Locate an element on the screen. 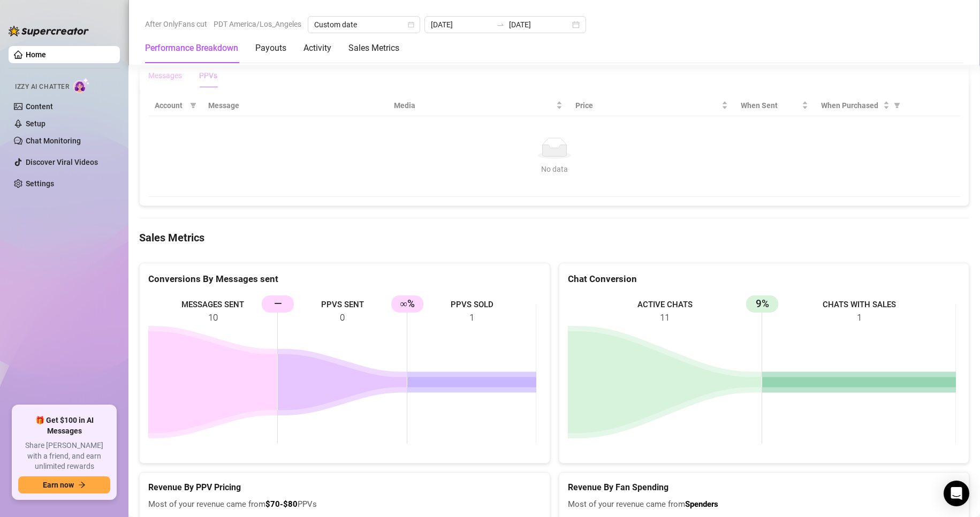 This screenshot has height=517, width=980. img: logo-BBDzfeDw.svg is located at coordinates (49, 31).